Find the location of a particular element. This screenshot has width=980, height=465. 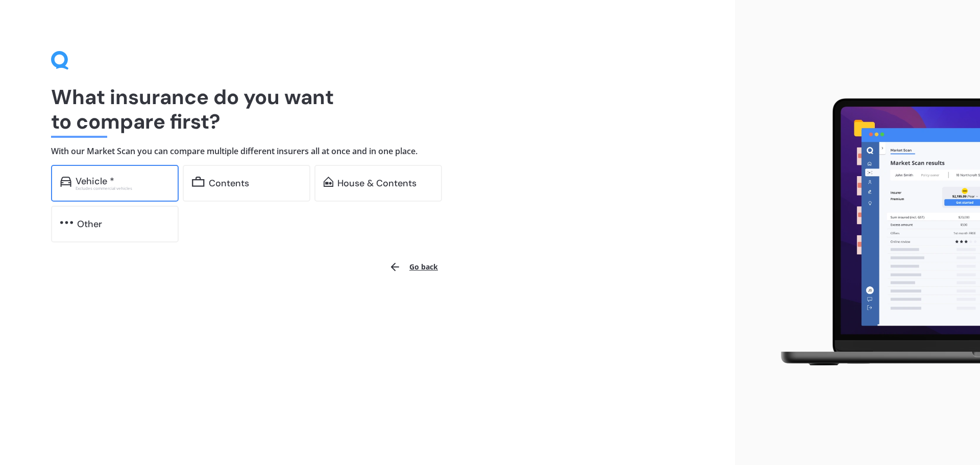

div: House & Contents is located at coordinates (377, 183).